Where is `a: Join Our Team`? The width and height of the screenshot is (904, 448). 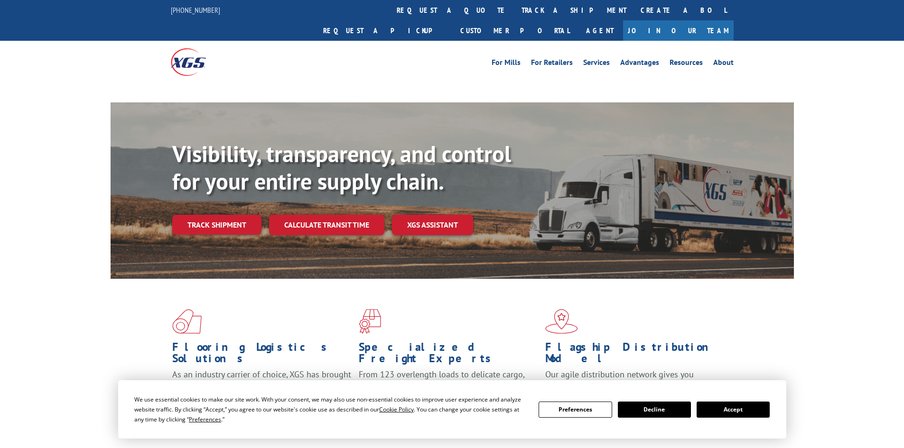
a: Join Our Team is located at coordinates (678, 30).